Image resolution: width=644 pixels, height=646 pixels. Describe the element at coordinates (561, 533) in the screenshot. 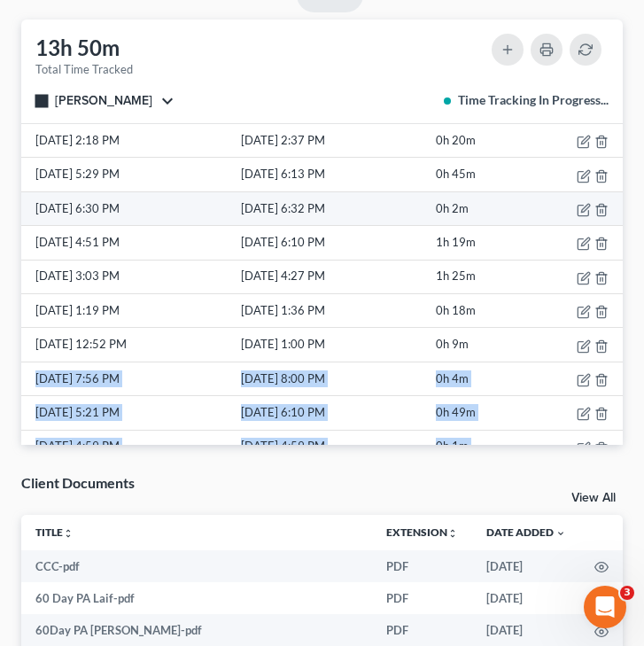

I see `i: expand_more` at that location.